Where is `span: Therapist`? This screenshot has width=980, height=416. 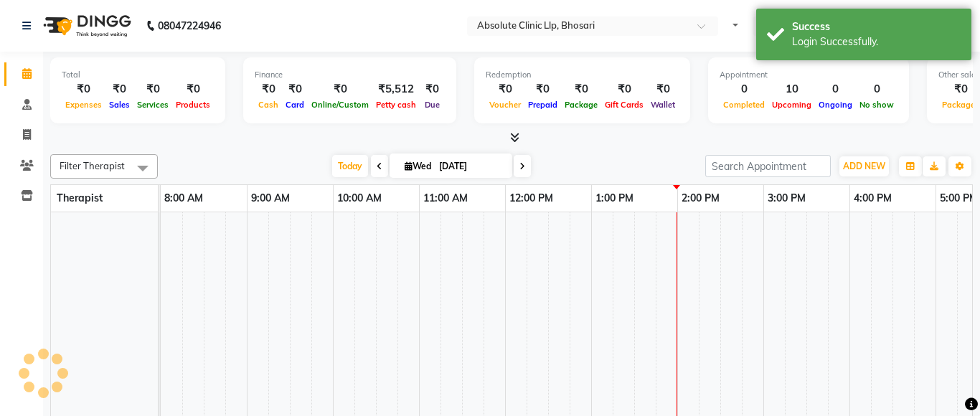 span: Therapist is located at coordinates (79, 198).